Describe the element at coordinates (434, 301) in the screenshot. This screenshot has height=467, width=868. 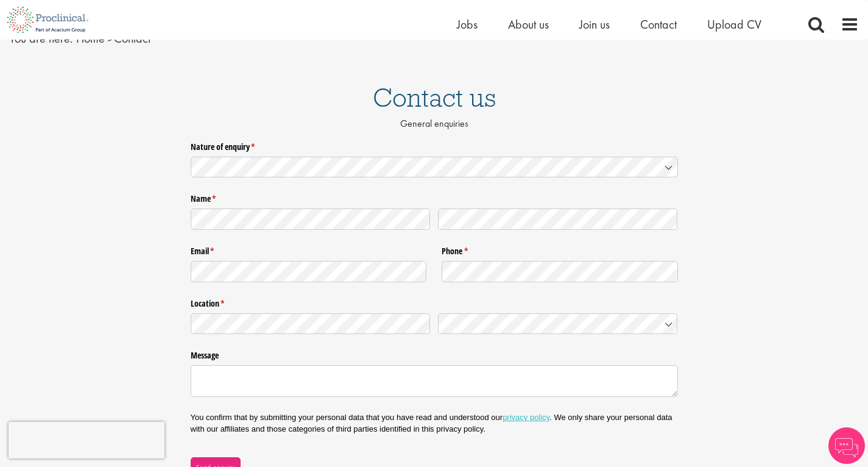
I see `legend: Location` at that location.